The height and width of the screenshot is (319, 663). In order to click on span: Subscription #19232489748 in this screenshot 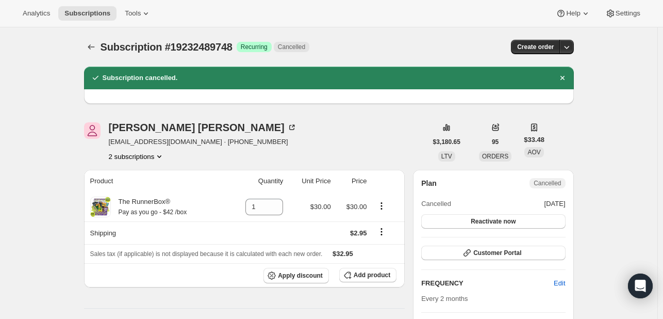, I will do `click(167, 47)`.